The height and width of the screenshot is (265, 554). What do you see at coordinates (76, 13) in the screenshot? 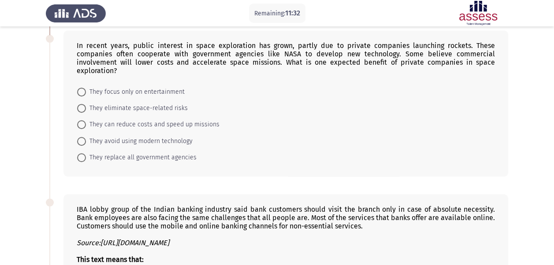
I see `img: Assess Talent Management logo` at bounding box center [76, 13].